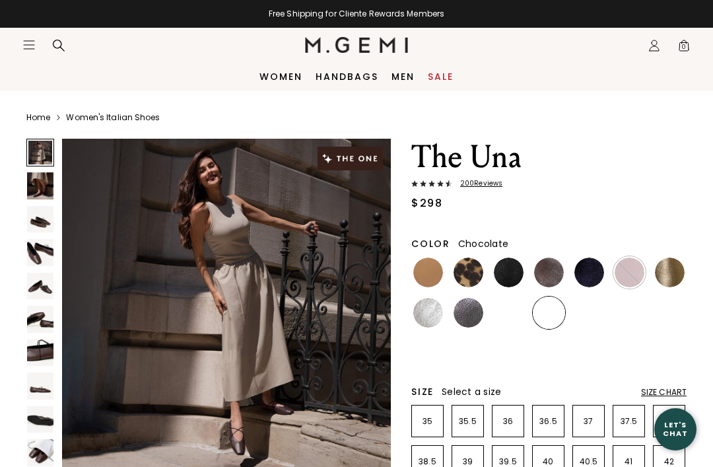 The height and width of the screenshot is (467, 713). What do you see at coordinates (588, 421) in the screenshot?
I see `p: 37` at bounding box center [588, 421].